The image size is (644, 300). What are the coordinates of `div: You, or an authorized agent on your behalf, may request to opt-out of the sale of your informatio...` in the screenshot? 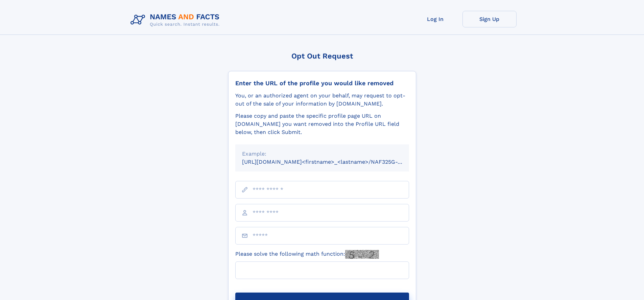 It's located at (322, 100).